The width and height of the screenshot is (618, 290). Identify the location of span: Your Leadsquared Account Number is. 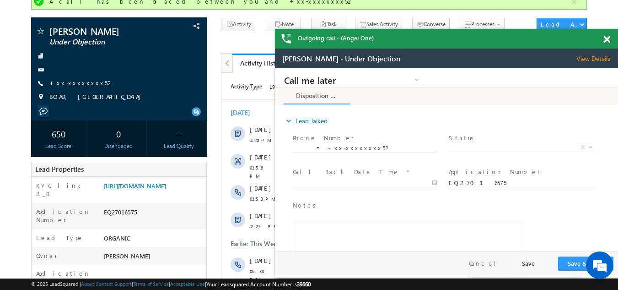
(258, 284).